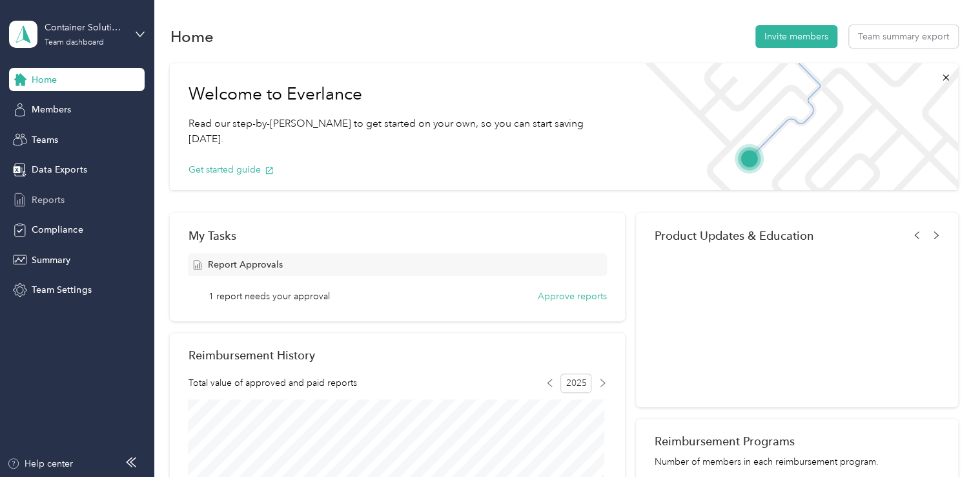 The image size is (980, 477). Describe the element at coordinates (45, 140) in the screenshot. I see `span: Teams` at that location.